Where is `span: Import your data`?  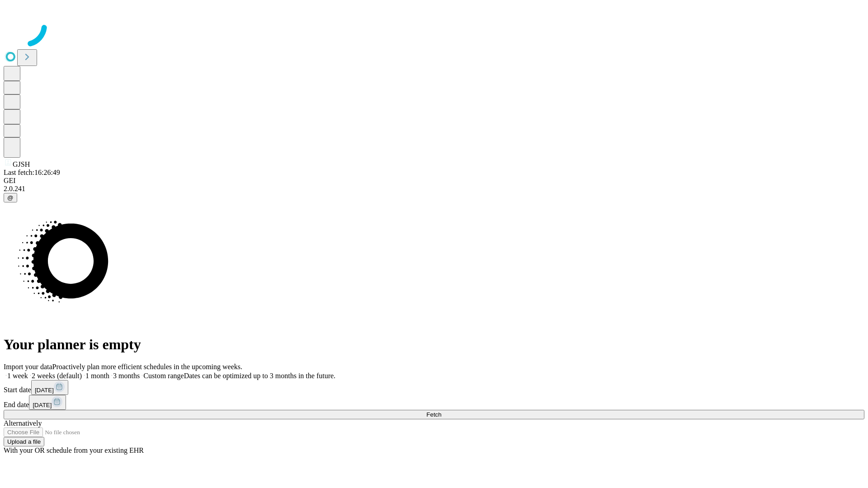 span: Import your data is located at coordinates (28, 366).